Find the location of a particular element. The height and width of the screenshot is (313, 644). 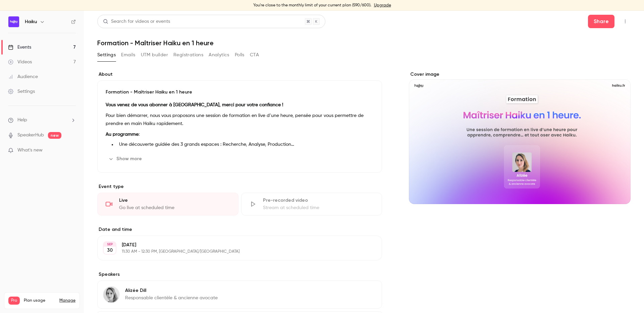

div: Stream at scheduled time is located at coordinates (318, 208).